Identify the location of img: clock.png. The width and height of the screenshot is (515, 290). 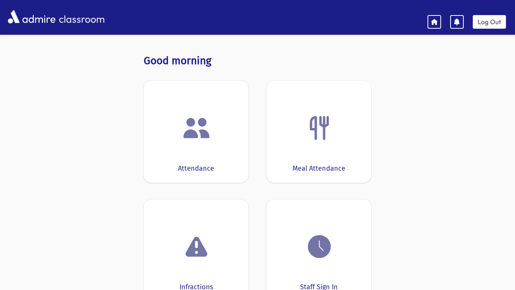
(319, 246).